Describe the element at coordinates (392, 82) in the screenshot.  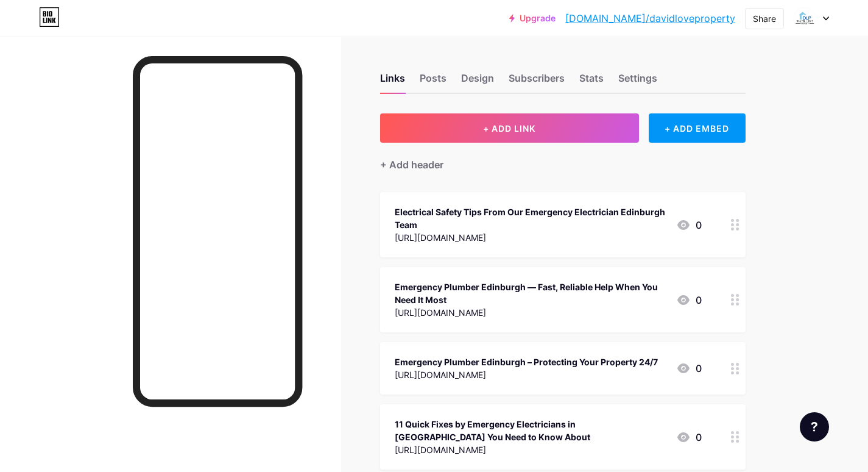
I see `div: Links` at that location.